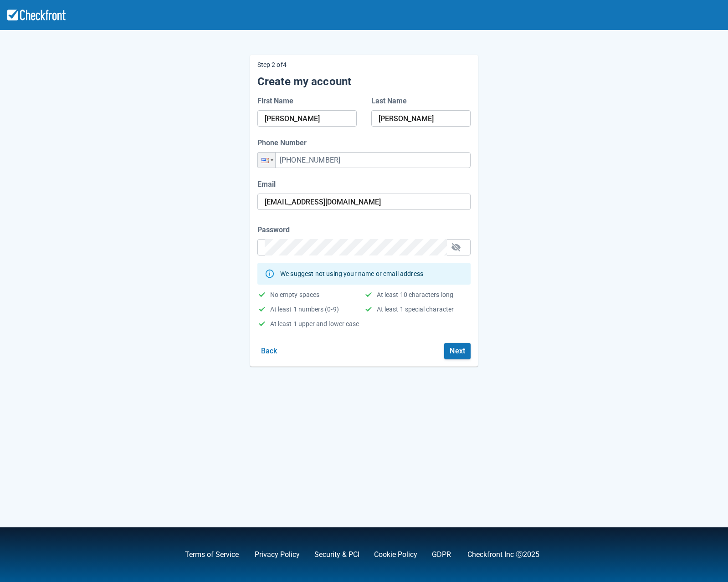 The image size is (728, 582). What do you see at coordinates (275, 230) in the screenshot?
I see `label: Password` at bounding box center [275, 230].